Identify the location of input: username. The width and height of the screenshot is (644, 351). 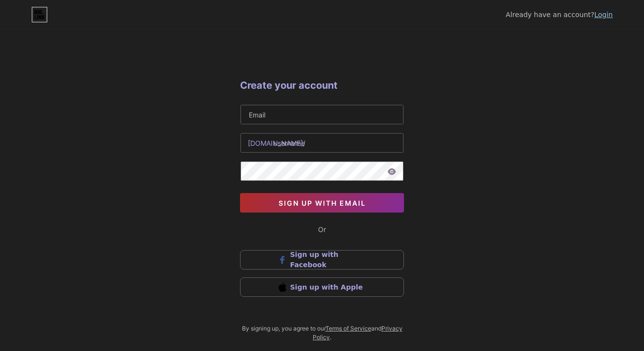
(322, 143).